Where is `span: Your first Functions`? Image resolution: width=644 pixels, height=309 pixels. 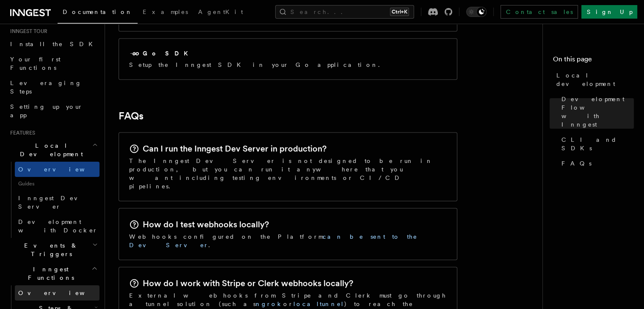 span: Your first Functions is located at coordinates (35, 63).